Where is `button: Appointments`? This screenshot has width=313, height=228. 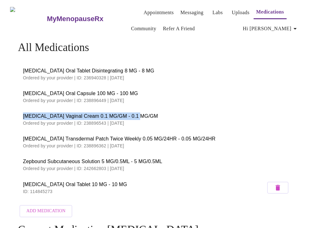 button: Appointments is located at coordinates (159, 13).